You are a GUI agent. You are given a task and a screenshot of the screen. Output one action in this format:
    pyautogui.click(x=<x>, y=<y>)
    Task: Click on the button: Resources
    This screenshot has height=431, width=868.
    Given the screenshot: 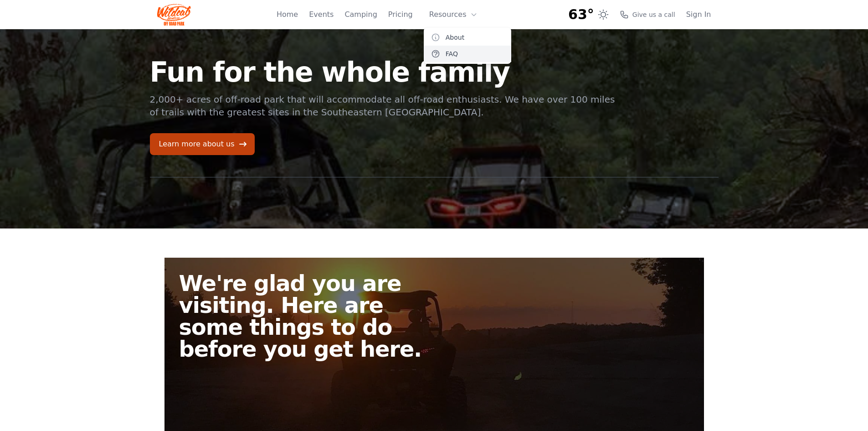 What is the action you would take?
    pyautogui.click(x=454, y=14)
    